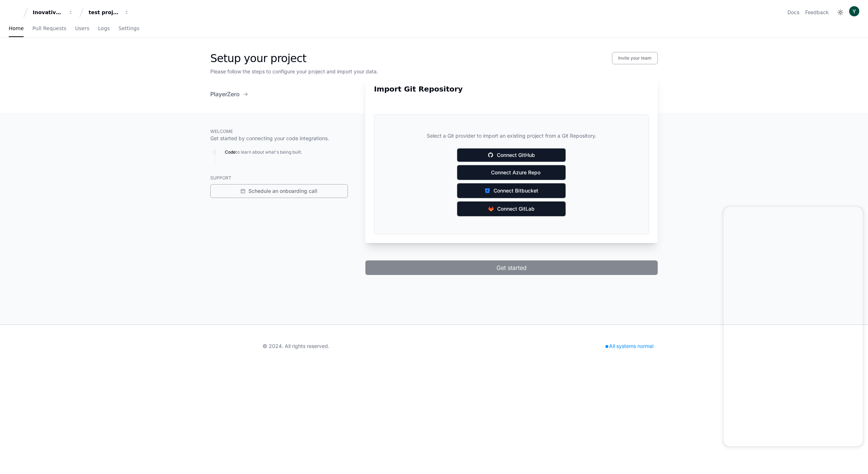 This screenshot has height=474, width=868. Describe the element at coordinates (104, 29) in the screenshot. I see `span: Logs` at that location.